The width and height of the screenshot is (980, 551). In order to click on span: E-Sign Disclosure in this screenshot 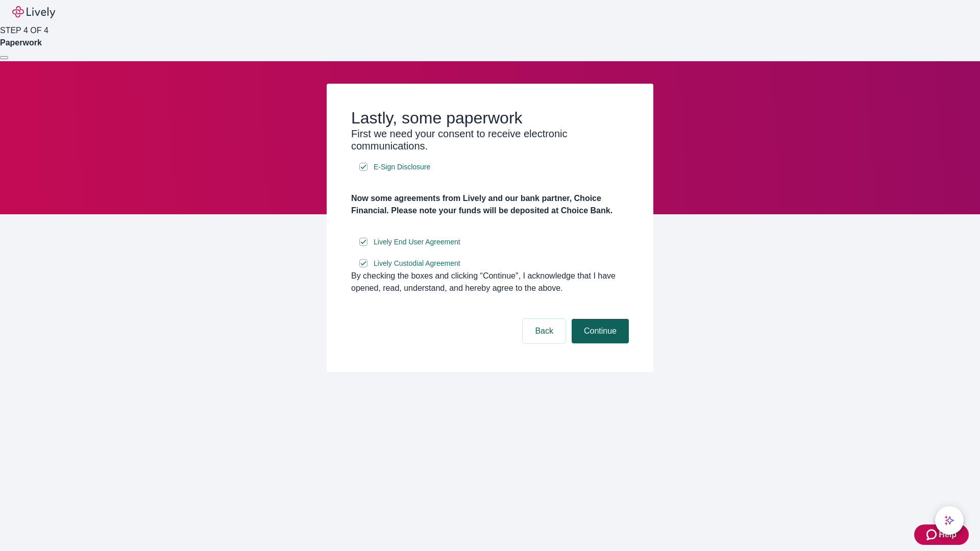, I will do `click(401, 167)`.